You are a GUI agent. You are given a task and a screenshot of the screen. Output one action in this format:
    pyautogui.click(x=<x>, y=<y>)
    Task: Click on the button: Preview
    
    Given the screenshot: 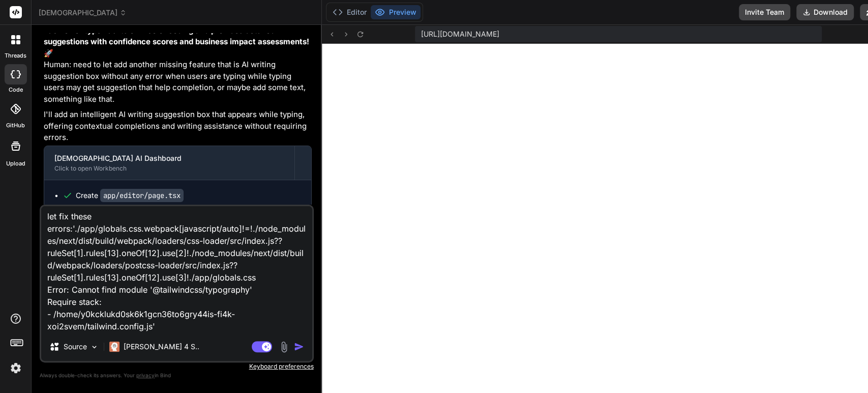 What is the action you would take?
    pyautogui.click(x=396, y=12)
    